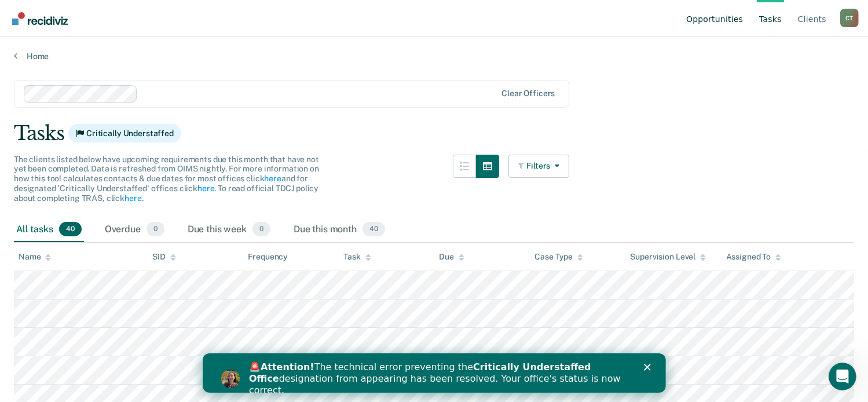 This screenshot has width=868, height=402. I want to click on div: Close, so click(447, 14).